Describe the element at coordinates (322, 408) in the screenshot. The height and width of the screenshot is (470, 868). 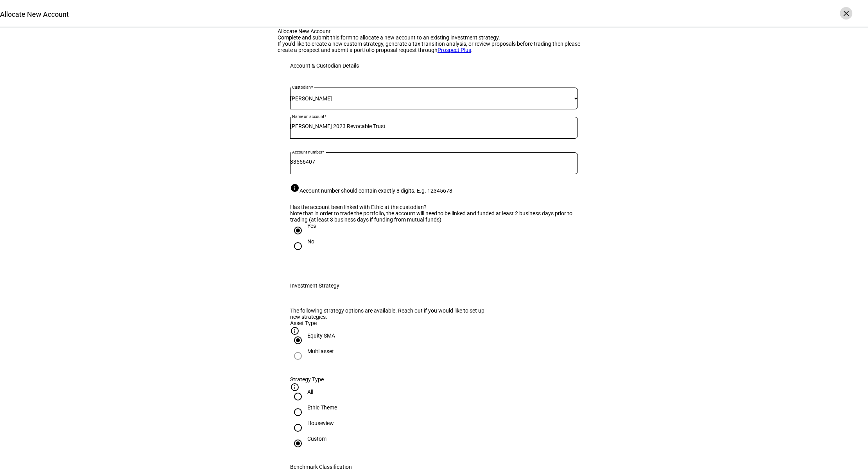
I see `div: Ethic Theme` at that location.